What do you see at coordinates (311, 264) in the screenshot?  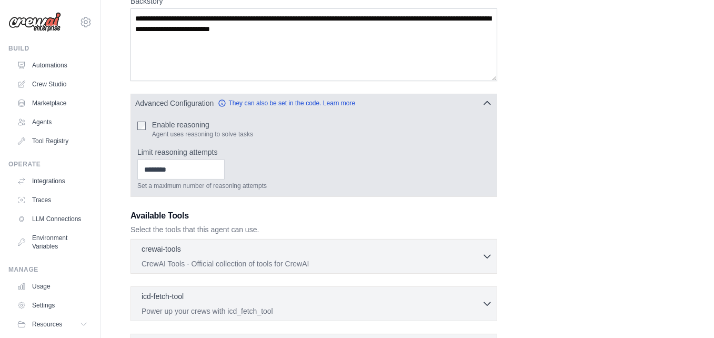 I see `p: CrewAI Tools - Official collection of tools for CrewAI` at bounding box center [311, 264].